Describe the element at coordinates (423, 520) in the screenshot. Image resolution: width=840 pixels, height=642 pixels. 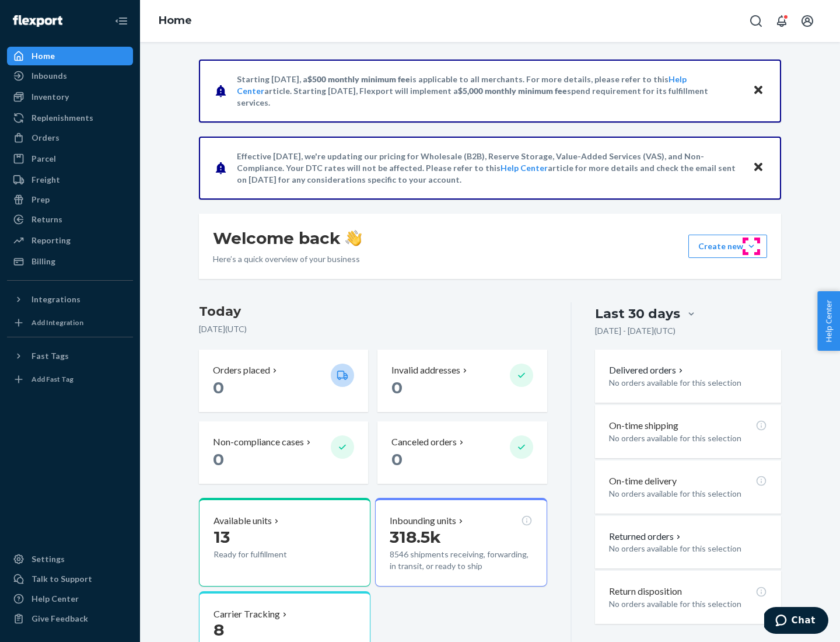
I see `p: Inbounding units` at that location.